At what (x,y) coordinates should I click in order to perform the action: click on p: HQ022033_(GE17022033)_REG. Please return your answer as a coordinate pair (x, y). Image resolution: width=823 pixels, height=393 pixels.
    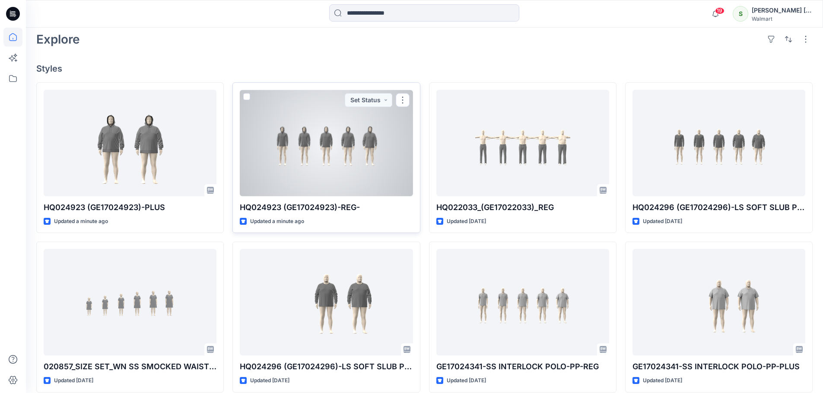
    Looking at the image, I should click on (523, 208).